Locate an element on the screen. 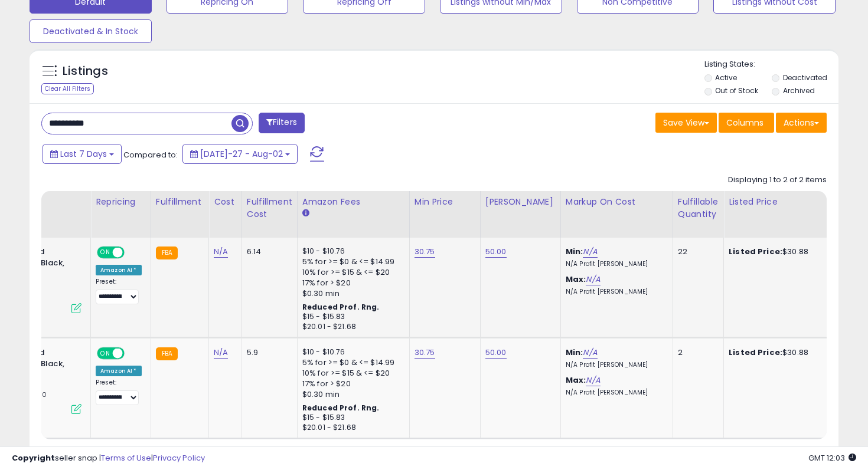 The height and width of the screenshot is (470, 868). label: Active is located at coordinates (726, 78).